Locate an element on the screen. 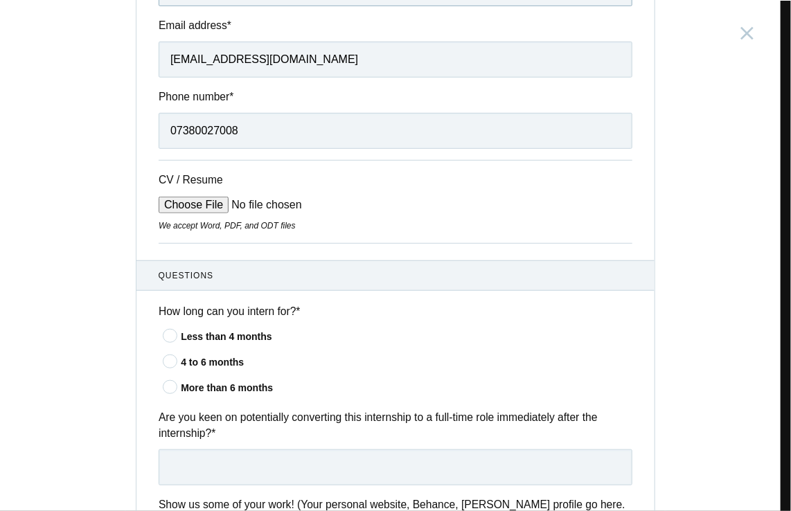 The height and width of the screenshot is (511, 791). label: CV / Resume is located at coordinates (211, 179).